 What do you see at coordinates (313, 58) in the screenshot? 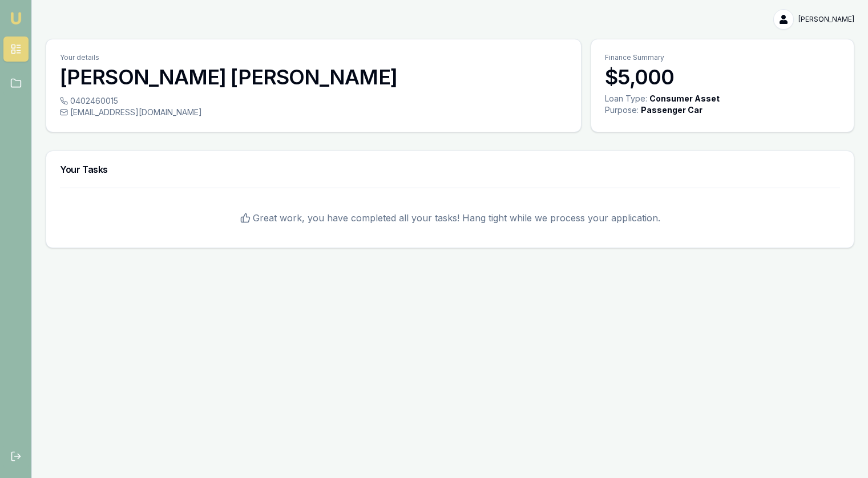
I see `p: Your details` at bounding box center [313, 58].